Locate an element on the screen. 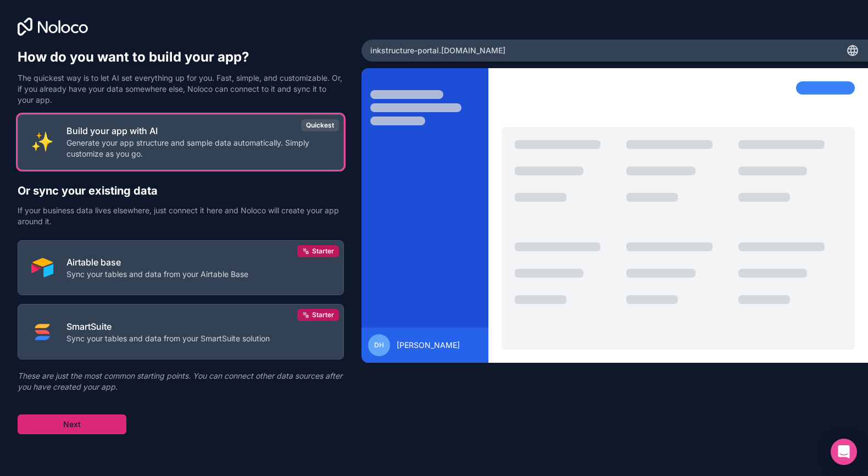 This screenshot has width=868, height=476. p: If your business data lives elsewhere, just connect it here and Noloco will create your app aroun... is located at coordinates (180, 216).